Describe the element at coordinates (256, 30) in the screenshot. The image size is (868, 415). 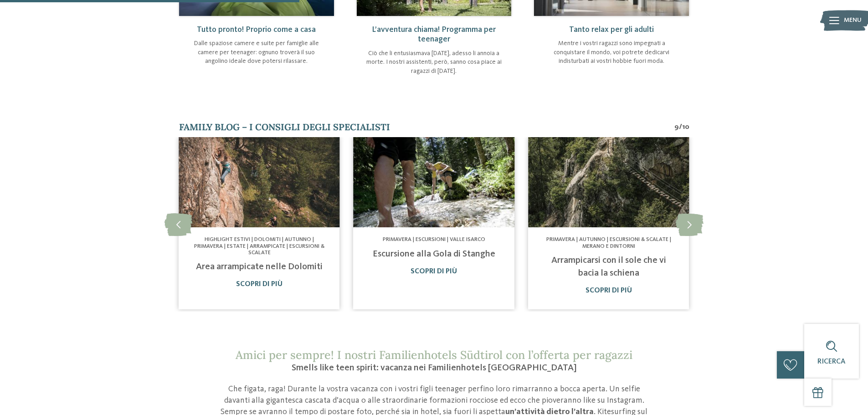
I see `span: Tutto pronto! Proprio come a casa` at that location.